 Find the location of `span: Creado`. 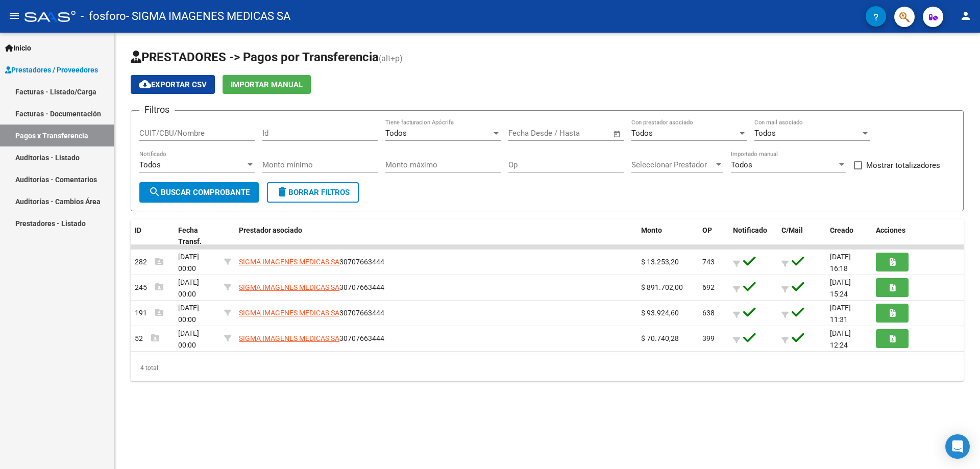

span: Creado is located at coordinates (841, 230).